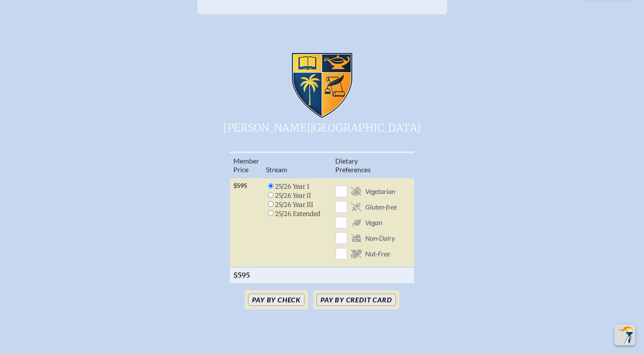 The image size is (644, 354). What do you see at coordinates (373, 223) in the screenshot?
I see `span: Vegan` at bounding box center [373, 223].